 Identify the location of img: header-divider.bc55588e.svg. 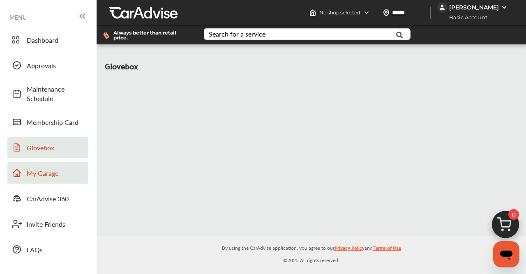
(430, 13).